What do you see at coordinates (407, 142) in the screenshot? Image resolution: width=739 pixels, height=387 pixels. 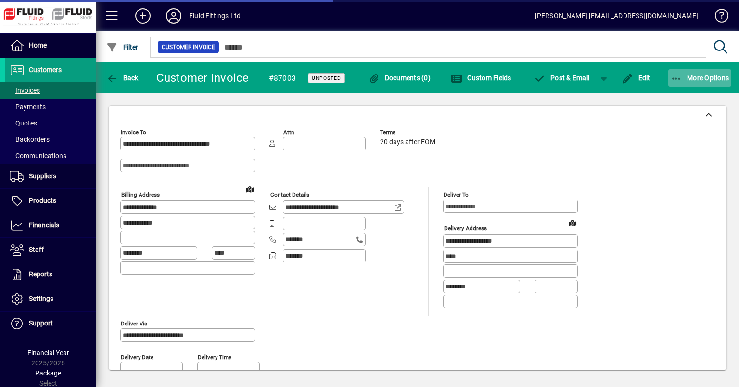 I see `span: 20 days after EOM` at bounding box center [407, 142].